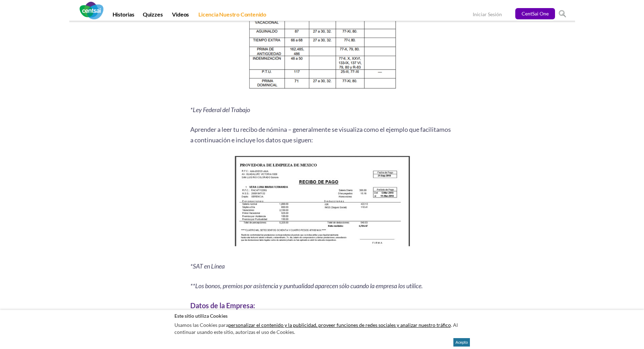 The height and width of the screenshot is (349, 644). What do you see at coordinates (92, 11) in the screenshot?
I see `img: CentSai` at bounding box center [92, 11].